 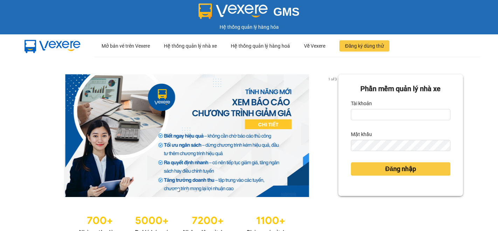 I want to click on button: Đăng nhập, so click(x=400, y=169).